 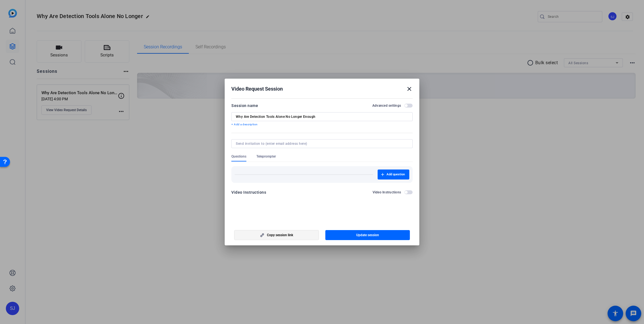 What do you see at coordinates (280, 235) in the screenshot?
I see `span: Copy session link` at bounding box center [280, 235].